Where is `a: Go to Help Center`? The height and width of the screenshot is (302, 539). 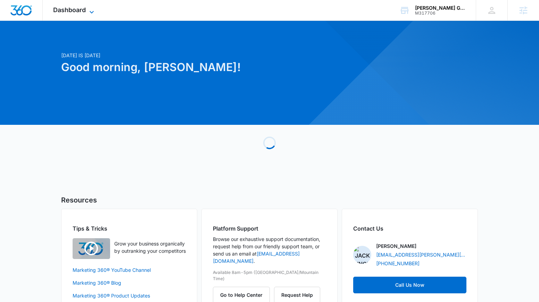 a: Go to Help Center is located at coordinates (243, 295).